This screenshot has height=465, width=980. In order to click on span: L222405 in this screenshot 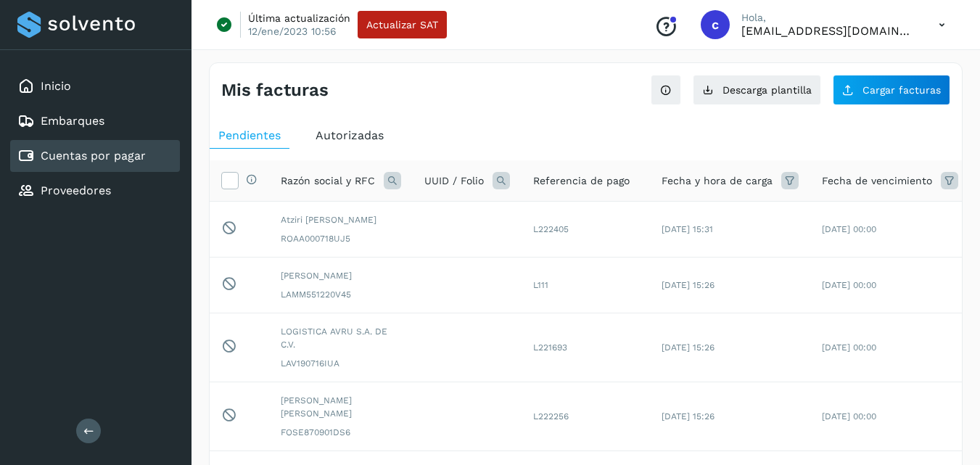, I will do `click(551, 230)`.